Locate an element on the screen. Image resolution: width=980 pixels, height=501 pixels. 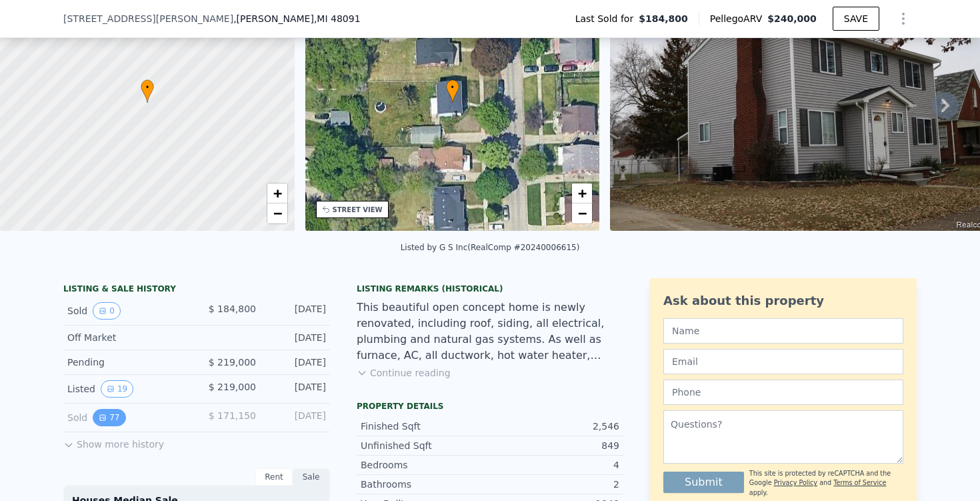
a: Terms of Service is located at coordinates (860, 483).